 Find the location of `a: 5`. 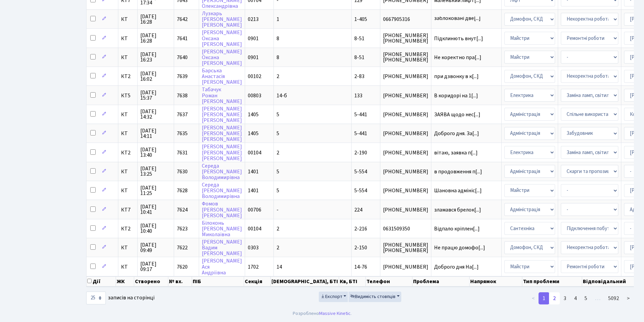

a: 5 is located at coordinates (586, 299).